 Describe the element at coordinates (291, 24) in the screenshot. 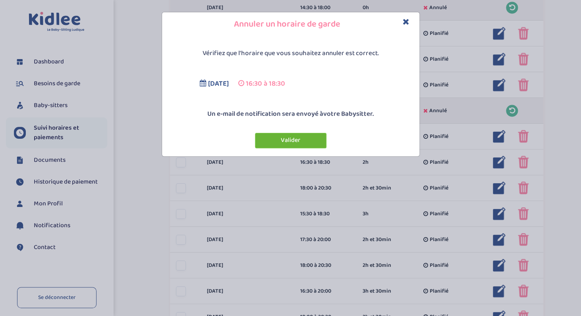

I see `h4: Annuler un horaire de garde` at that location.